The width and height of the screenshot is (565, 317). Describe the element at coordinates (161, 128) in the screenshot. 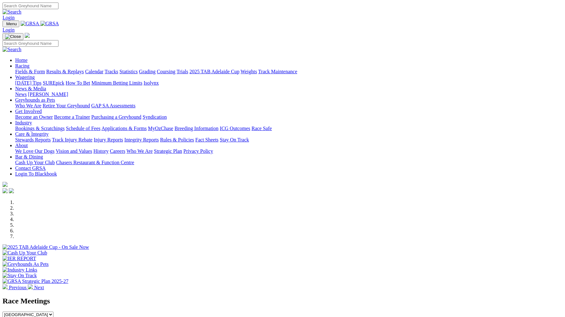

I see `a: MyOzChase` at that location.